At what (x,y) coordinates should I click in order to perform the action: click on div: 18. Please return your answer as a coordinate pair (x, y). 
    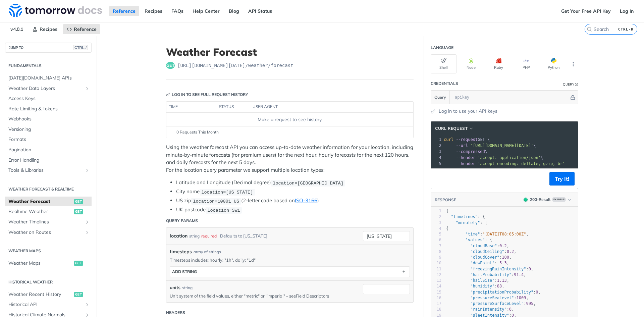
    Looking at the image, I should click on (436, 309).